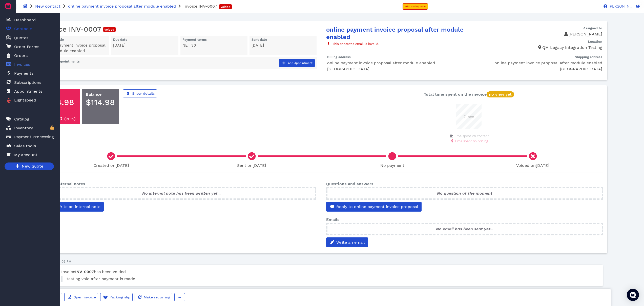  Describe the element at coordinates (29, 146) in the screenshot. I see `a: Sales tools` at that location.